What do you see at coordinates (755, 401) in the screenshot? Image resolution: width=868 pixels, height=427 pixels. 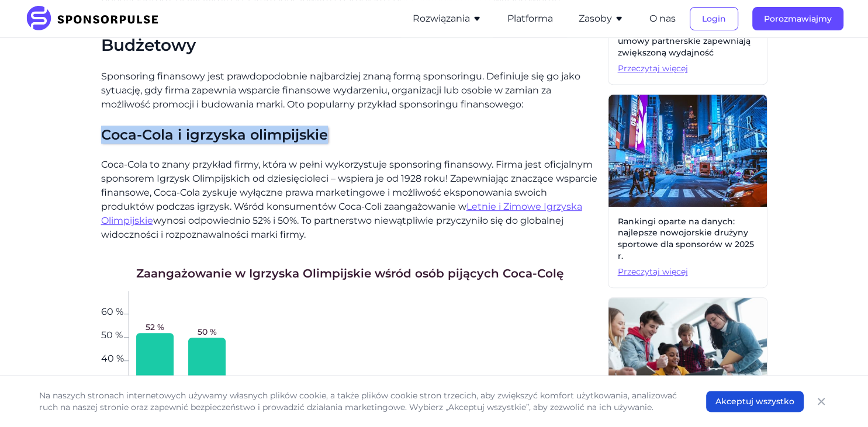 I see `font: Akceptuj wszystko` at bounding box center [755, 401].